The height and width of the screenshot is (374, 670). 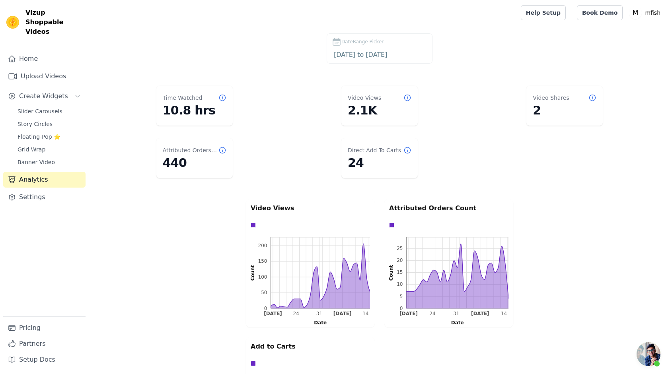 I want to click on text: 50, so click(x=264, y=293).